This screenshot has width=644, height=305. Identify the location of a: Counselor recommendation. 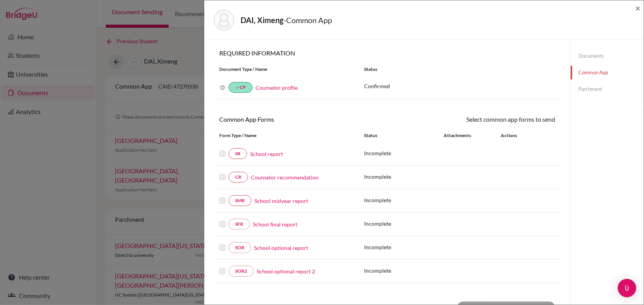
(285, 178).